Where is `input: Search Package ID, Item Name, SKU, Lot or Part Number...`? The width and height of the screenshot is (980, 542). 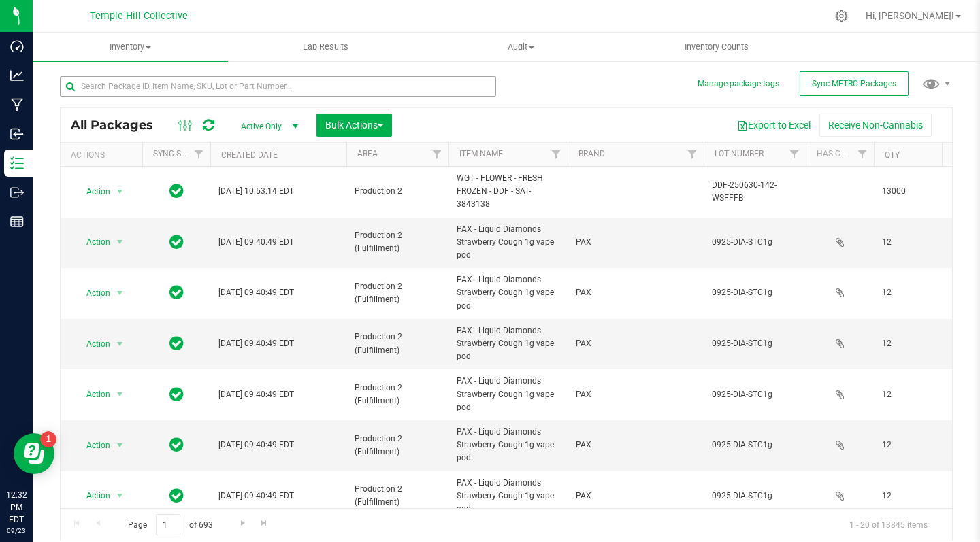
input: Search Package ID, Item Name, SKU, Lot or Part Number... is located at coordinates (277, 86).